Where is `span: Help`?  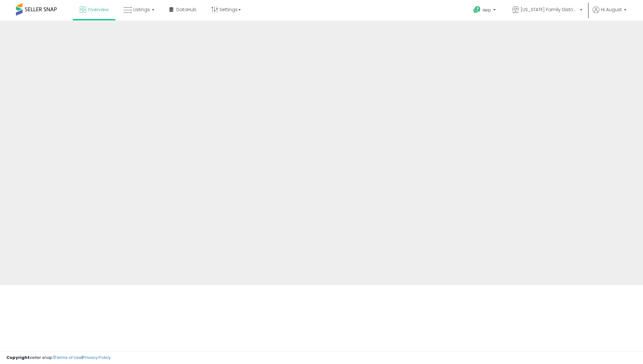 span: Help is located at coordinates (487, 10).